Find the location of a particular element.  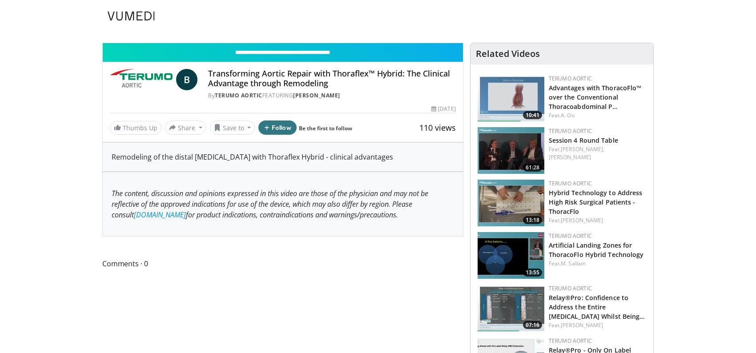

span: 07:16 is located at coordinates (532, 325).